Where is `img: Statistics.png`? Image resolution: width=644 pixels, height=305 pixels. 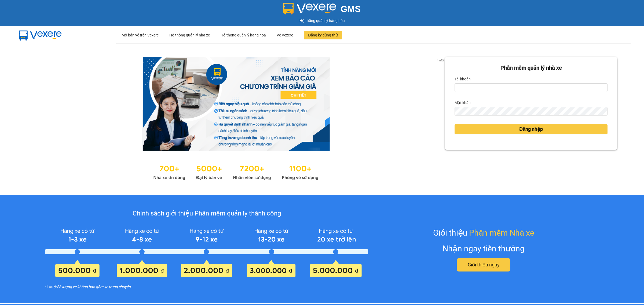 img: Statistics.png is located at coordinates (236, 172).